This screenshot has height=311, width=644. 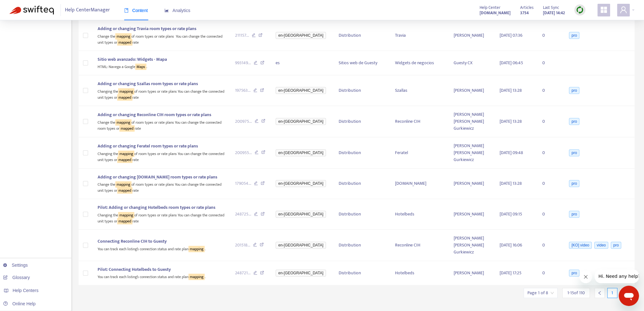 What do you see at coordinates (419, 90) in the screenshot?
I see `td: Szallas` at bounding box center [419, 90].